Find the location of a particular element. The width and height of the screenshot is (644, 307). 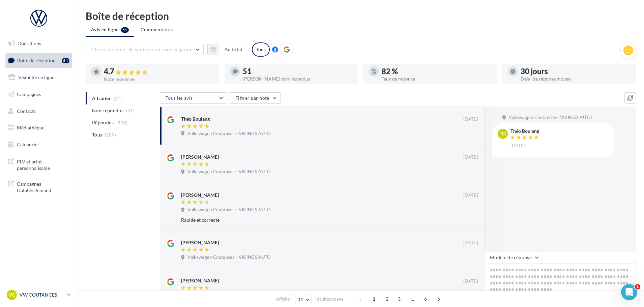

span: 2 is located at coordinates (387, 299).